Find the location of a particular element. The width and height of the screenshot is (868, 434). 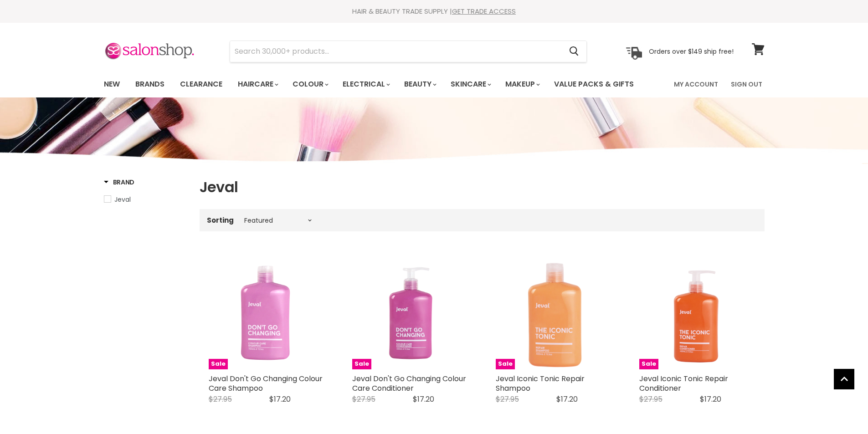

a: Clearance is located at coordinates (201, 84).